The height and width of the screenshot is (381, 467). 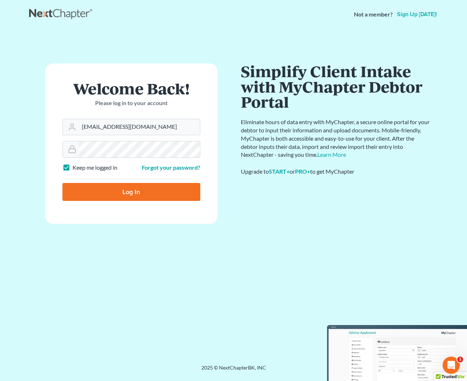 I want to click on a: PRO+, so click(x=303, y=171).